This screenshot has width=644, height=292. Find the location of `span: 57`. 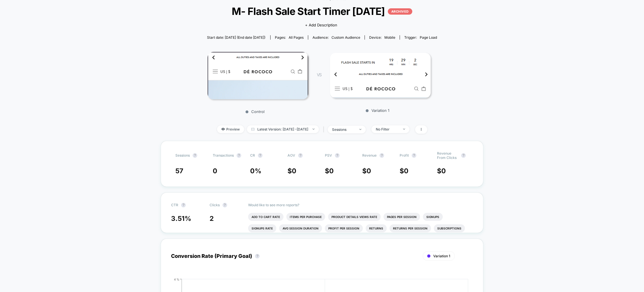

span: 57 is located at coordinates (179, 171).